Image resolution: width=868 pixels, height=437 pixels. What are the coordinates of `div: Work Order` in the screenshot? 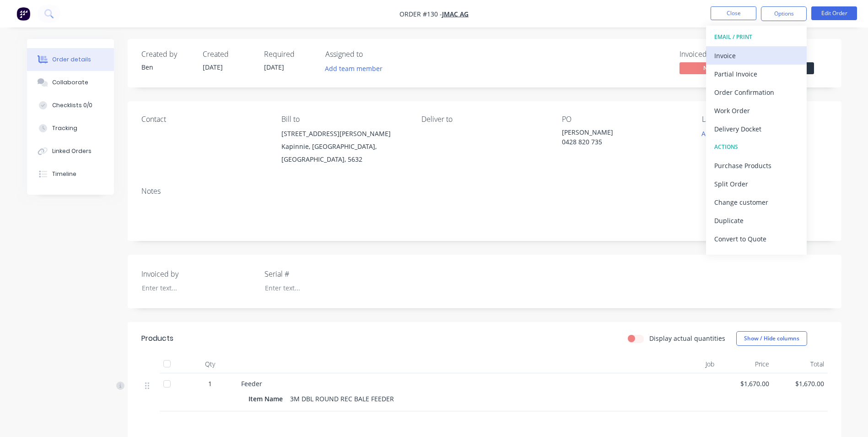 It's located at (757, 110).